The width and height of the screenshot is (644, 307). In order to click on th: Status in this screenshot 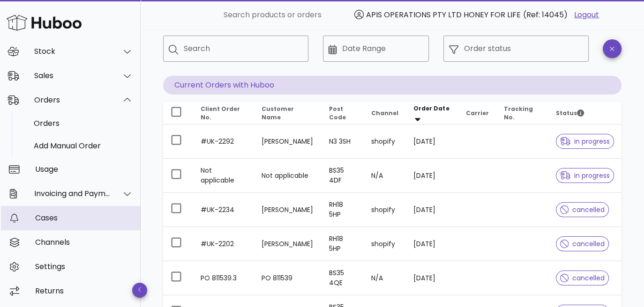, I will do `click(585, 113)`.